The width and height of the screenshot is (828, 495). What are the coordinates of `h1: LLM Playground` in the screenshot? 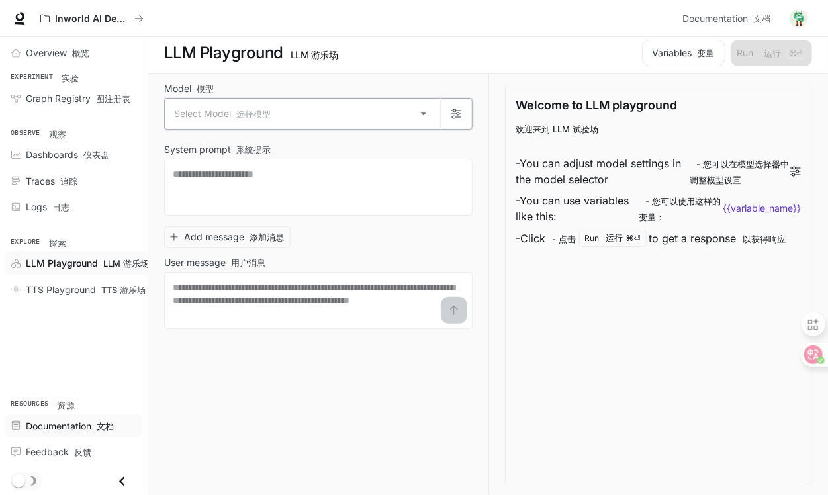 It's located at (251, 54).